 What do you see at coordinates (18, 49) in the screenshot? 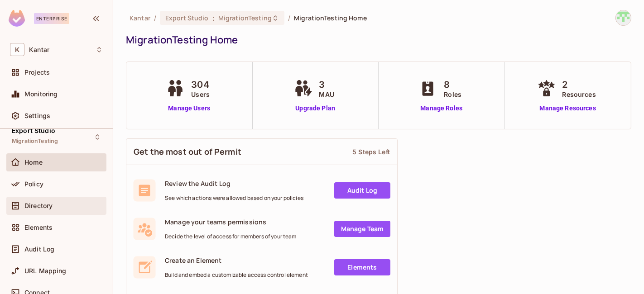
I see `span: K` at bounding box center [18, 49].